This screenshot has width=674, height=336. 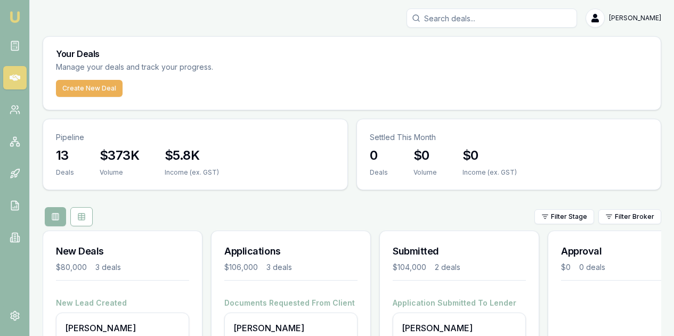 I want to click on span: Filter Broker, so click(x=635, y=217).